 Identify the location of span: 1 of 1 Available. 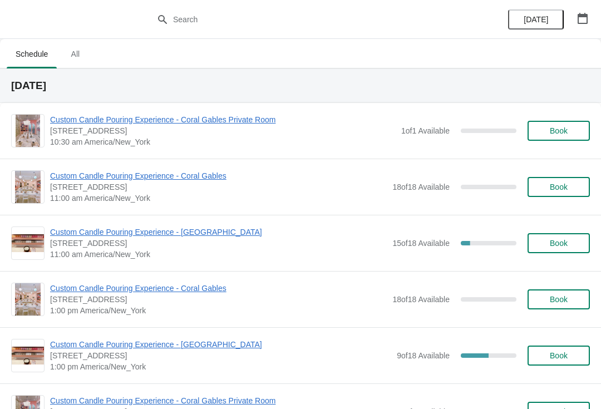
(425, 131).